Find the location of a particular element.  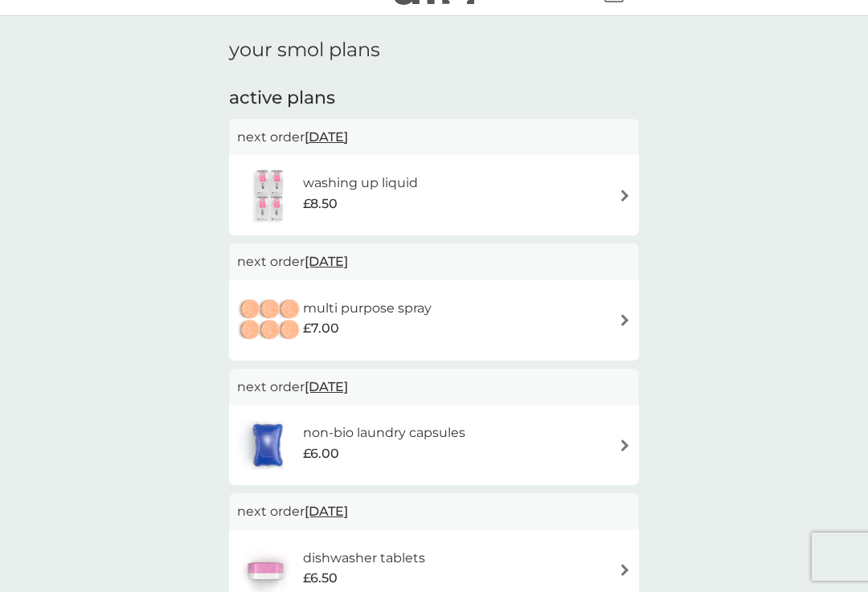

img: washing up liquid is located at coordinates (270, 195).